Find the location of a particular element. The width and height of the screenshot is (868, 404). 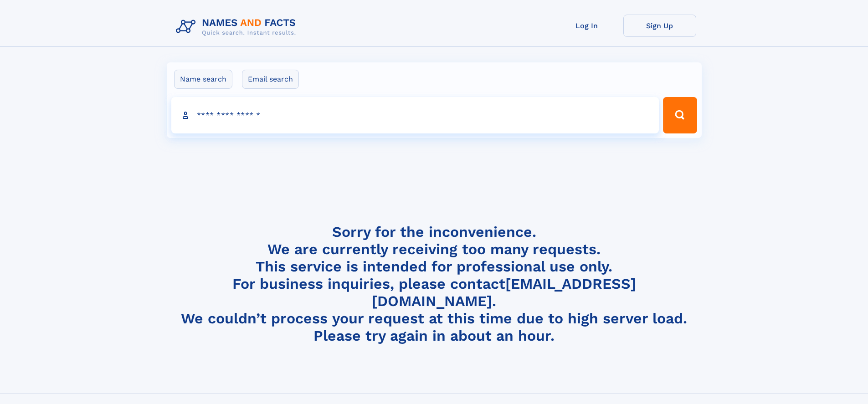

img: Logo Names and Facts is located at coordinates (238, 27).